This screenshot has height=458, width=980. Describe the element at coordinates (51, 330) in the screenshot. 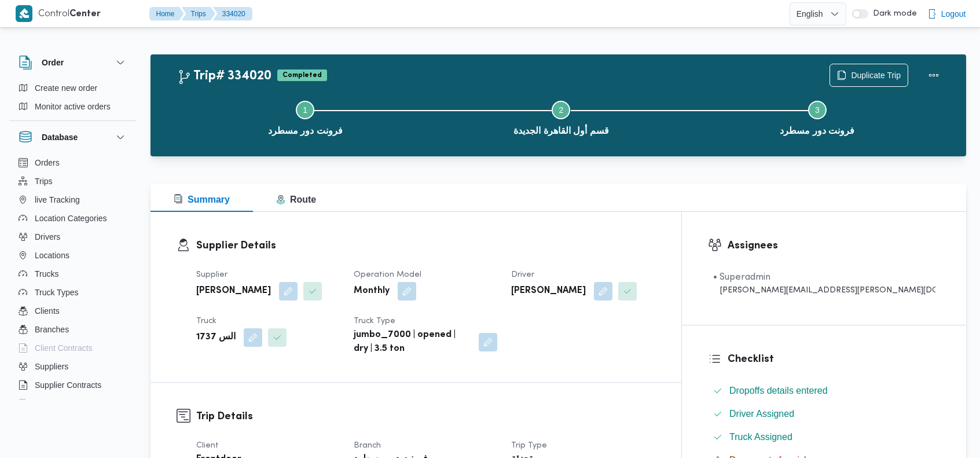

I see `span: Branches` at that location.